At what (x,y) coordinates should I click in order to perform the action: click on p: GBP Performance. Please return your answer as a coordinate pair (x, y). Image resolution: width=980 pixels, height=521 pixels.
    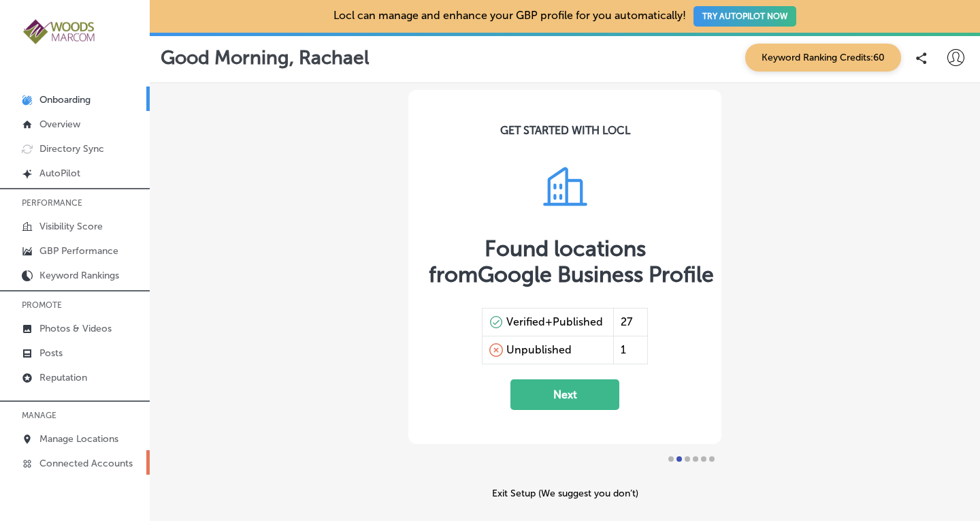
    Looking at the image, I should click on (79, 251).